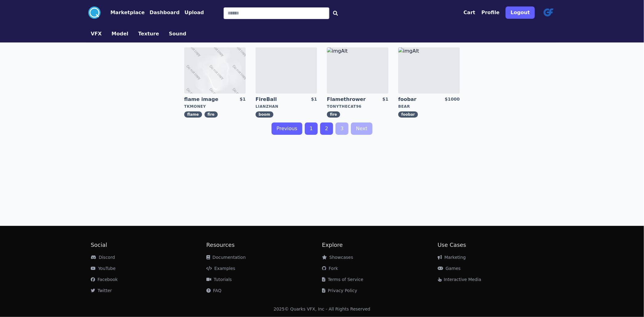 This screenshot has height=317, width=644. What do you see at coordinates (103, 268) in the screenshot?
I see `a: YouTube` at bounding box center [103, 268].